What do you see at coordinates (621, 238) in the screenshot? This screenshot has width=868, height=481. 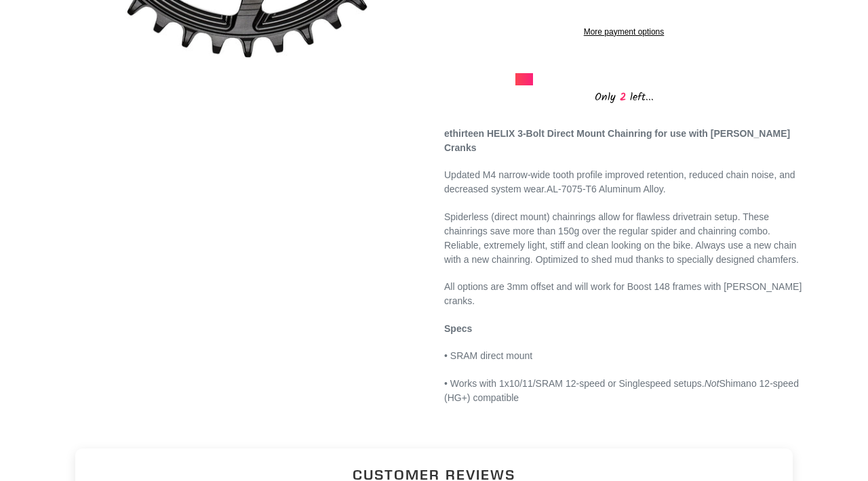 I see `span: Spiderless (direct mount) chainrings allow for flawless drivetrain setup. These chainrings save m...` at bounding box center [621, 238].